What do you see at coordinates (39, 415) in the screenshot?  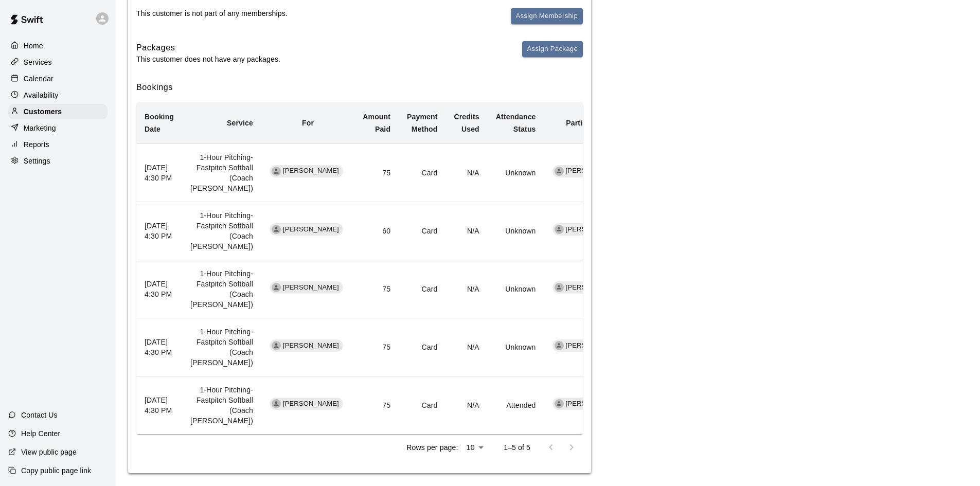 I see `p: Contact Us` at bounding box center [39, 415].